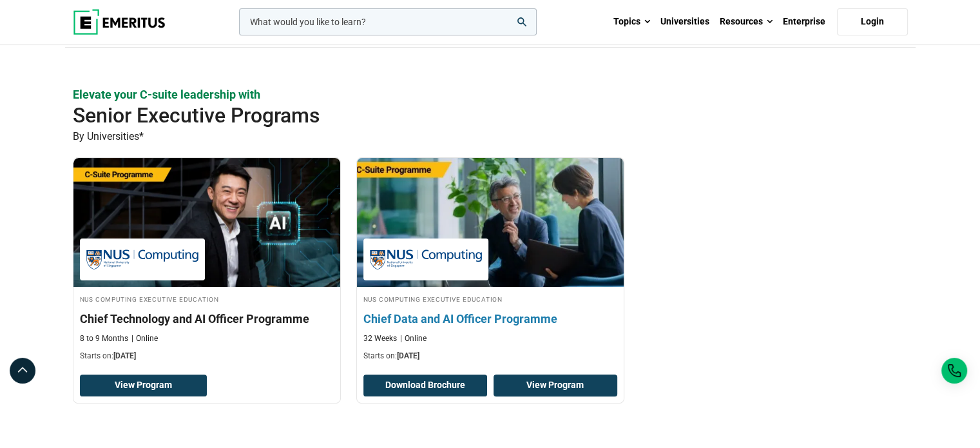 The width and height of the screenshot is (980, 448). Describe the element at coordinates (490, 94) in the screenshot. I see `p: Elevate your C-suite leadership with` at that location.